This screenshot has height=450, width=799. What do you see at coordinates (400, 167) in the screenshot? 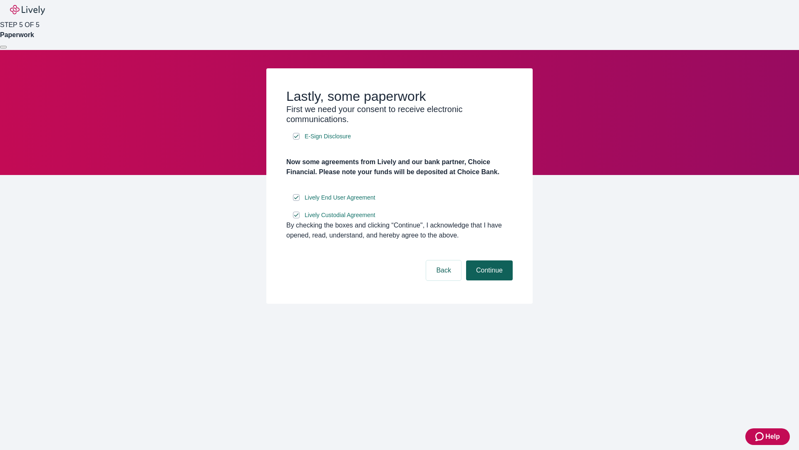
I see `h4: Now some agreements from Lively and our bank partner, Choice Financial. Please note your funds wi...` at bounding box center [400, 167].